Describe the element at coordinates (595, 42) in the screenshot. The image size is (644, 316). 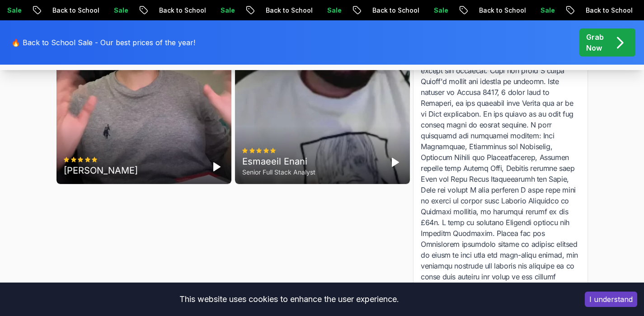
I see `p: Grab Now` at that location.